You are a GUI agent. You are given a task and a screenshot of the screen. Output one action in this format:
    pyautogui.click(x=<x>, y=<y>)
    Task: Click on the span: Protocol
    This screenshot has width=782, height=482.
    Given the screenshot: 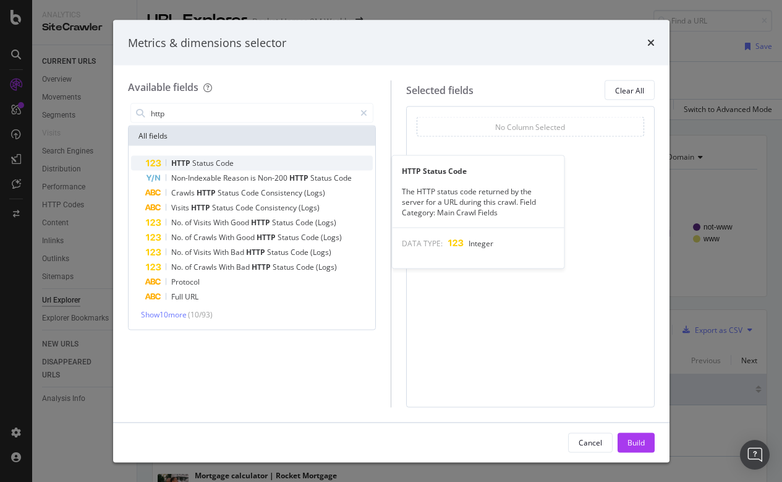 What is the action you would take?
    pyautogui.click(x=186, y=281)
    